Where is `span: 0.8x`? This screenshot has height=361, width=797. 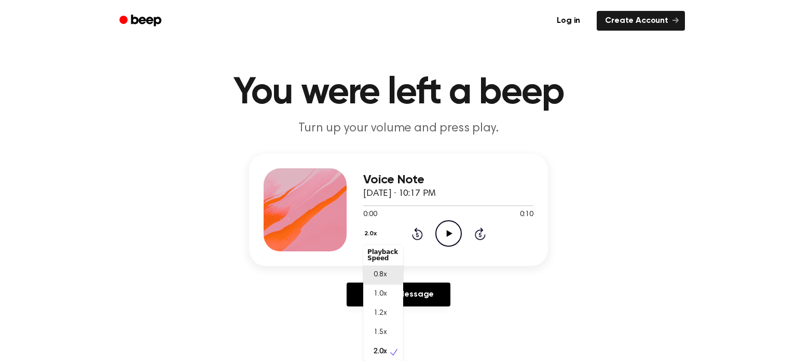
span: 0.8x is located at coordinates (380, 274).